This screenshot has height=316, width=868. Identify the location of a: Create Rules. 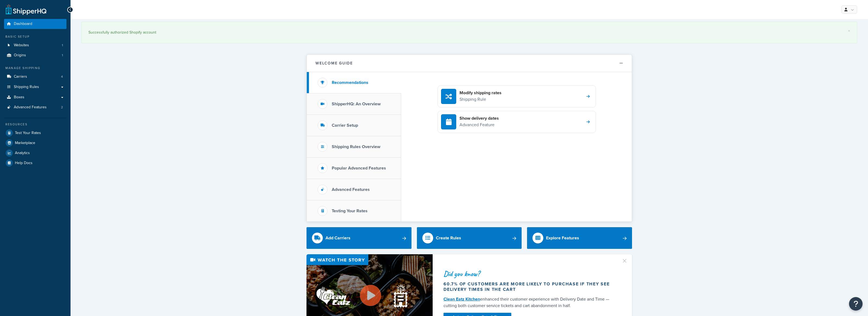
(470, 238).